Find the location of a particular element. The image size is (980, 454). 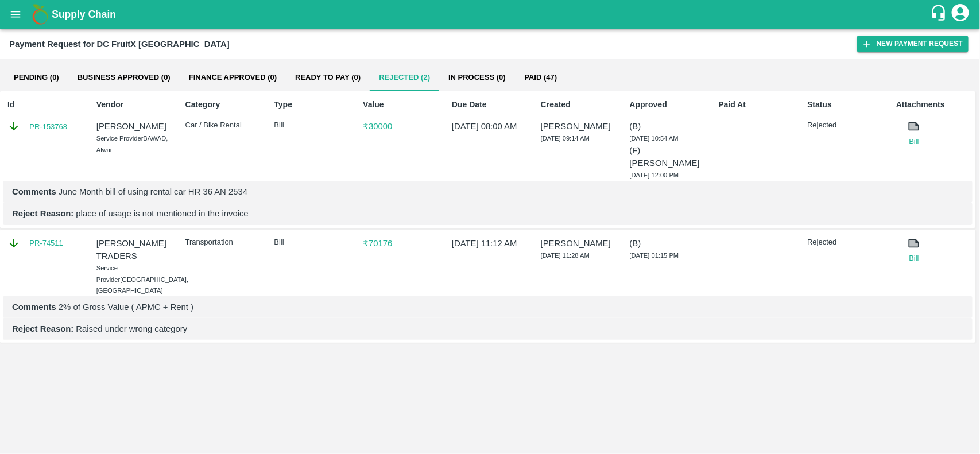

p: Due Date is located at coordinates (490, 105).